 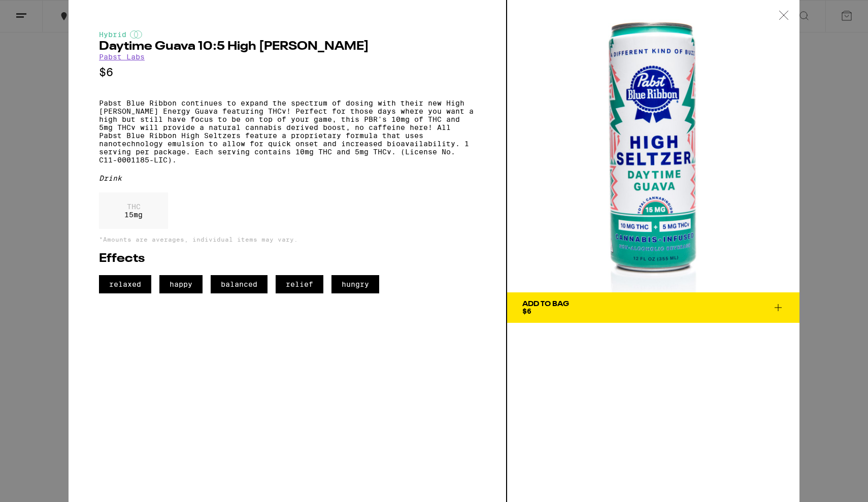 I want to click on span: relief, so click(x=300, y=284).